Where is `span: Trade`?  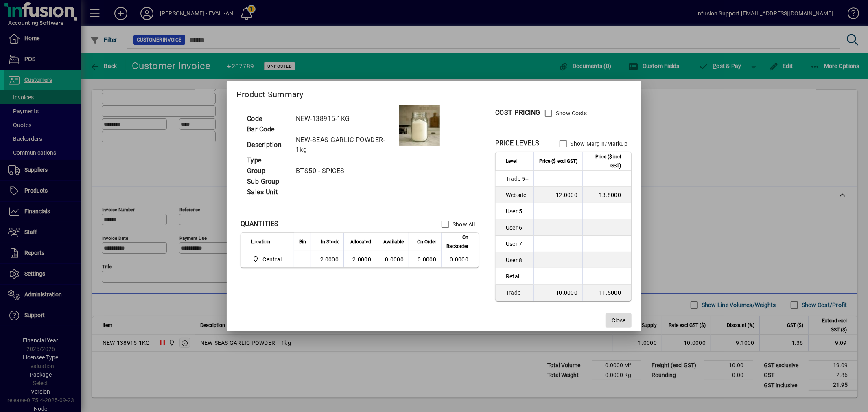 span: Trade is located at coordinates (517, 293).